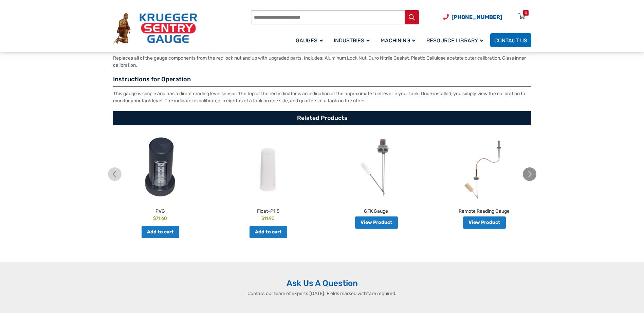 The width and height of the screenshot is (644, 313). I want to click on img: GFK Gauge, so click(376, 168).